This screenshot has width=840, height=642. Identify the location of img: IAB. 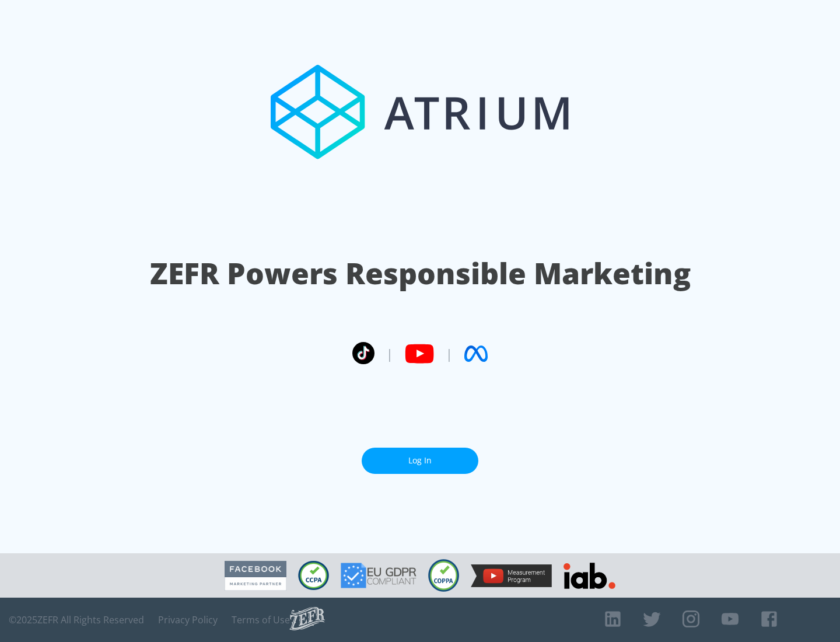
(590, 576).